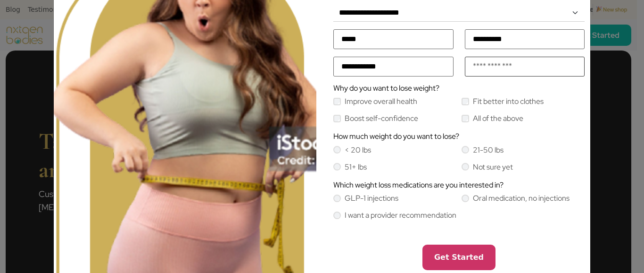 The image size is (644, 273). I want to click on label: Why do you want to lose weight?, so click(386, 88).